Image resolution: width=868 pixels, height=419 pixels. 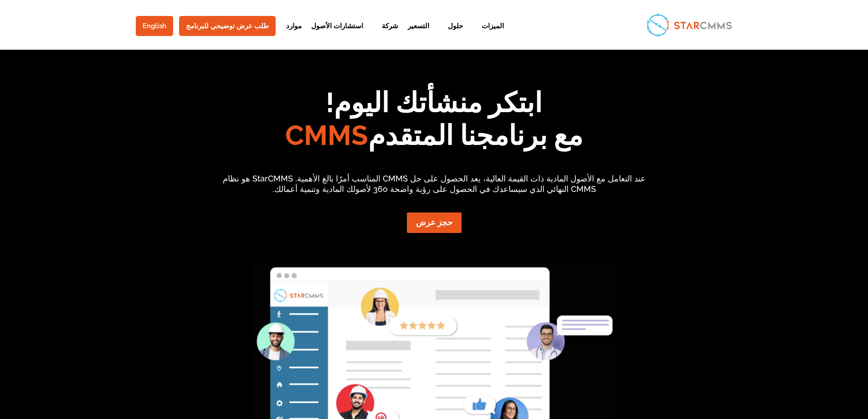 I want to click on a: شركة, so click(x=386, y=34).